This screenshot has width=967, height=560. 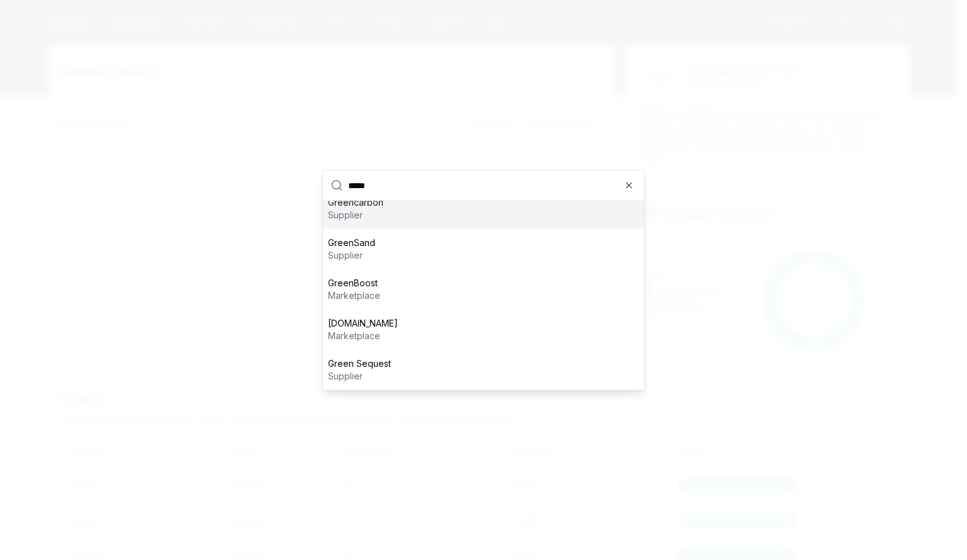 What do you see at coordinates (351, 243) in the screenshot?
I see `p: GreenSand` at bounding box center [351, 243].